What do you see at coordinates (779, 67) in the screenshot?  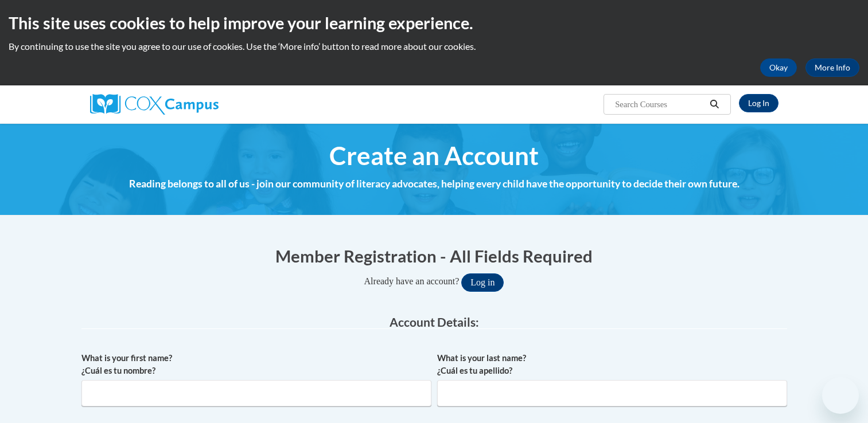 I see `button: Okay` at bounding box center [779, 67].